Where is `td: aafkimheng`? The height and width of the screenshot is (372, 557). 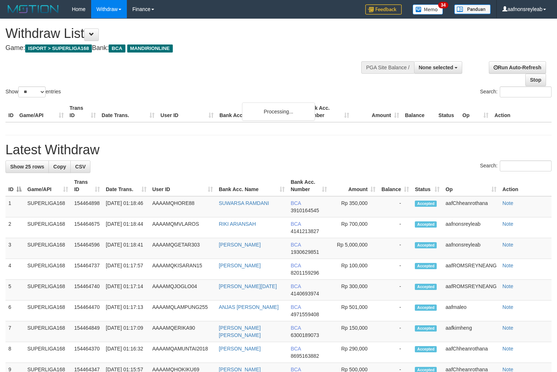 td: aafkimheng is located at coordinates (471, 332).